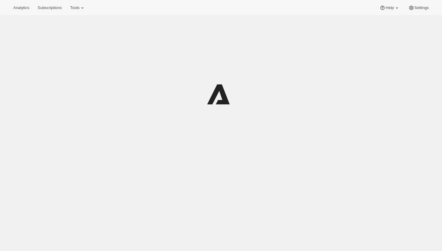  I want to click on button: Tools, so click(78, 8).